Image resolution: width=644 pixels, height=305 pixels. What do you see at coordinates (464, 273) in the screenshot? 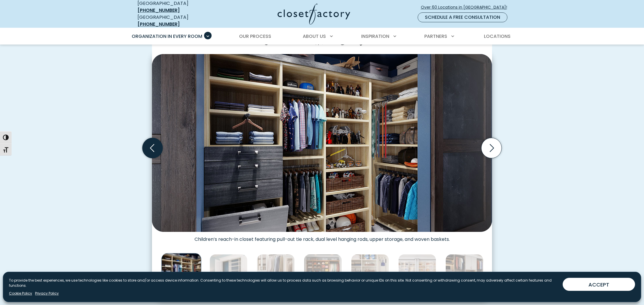
I see `img: Custom reach-in closet with pant hangers, custom cabinets and drawers` at bounding box center [464, 273].